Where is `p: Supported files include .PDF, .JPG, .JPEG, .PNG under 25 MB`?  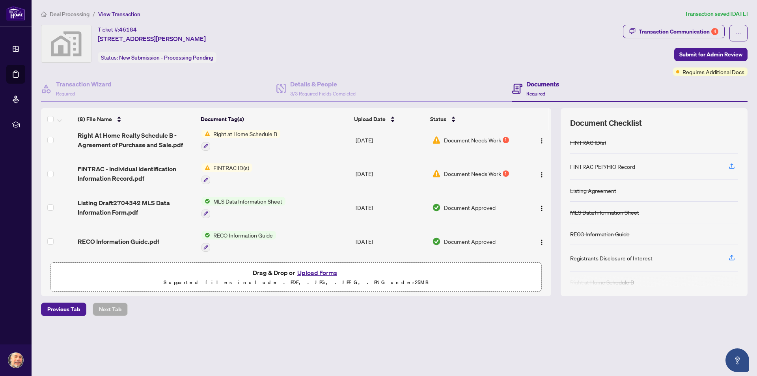
p: Supported files include .PDF, .JPG, .JPEG, .PNG under 25 MB is located at coordinates (296, 282).